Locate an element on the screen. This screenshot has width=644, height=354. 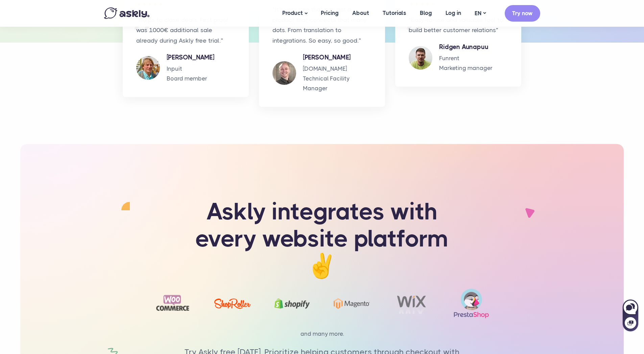
a: Try now is located at coordinates (522, 13).